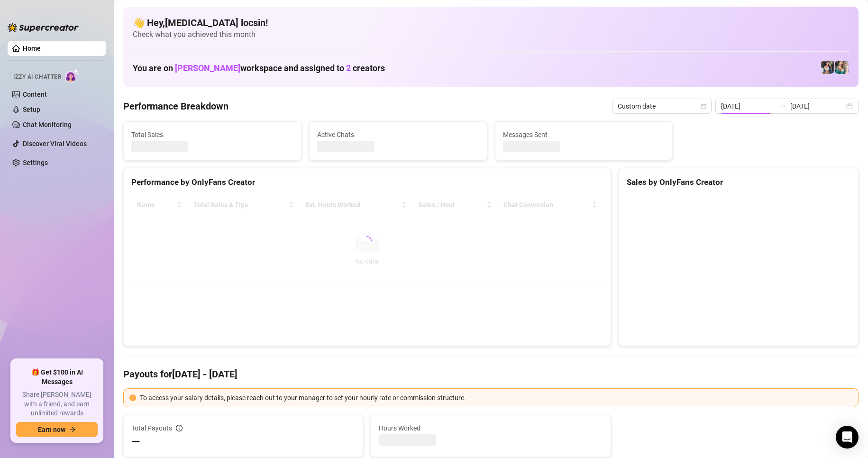  I want to click on a: Settings, so click(35, 163).